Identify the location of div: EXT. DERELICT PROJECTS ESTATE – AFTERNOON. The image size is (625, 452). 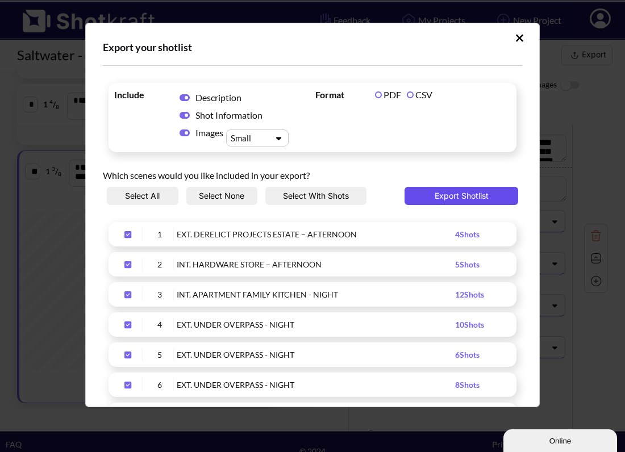
(316, 234).